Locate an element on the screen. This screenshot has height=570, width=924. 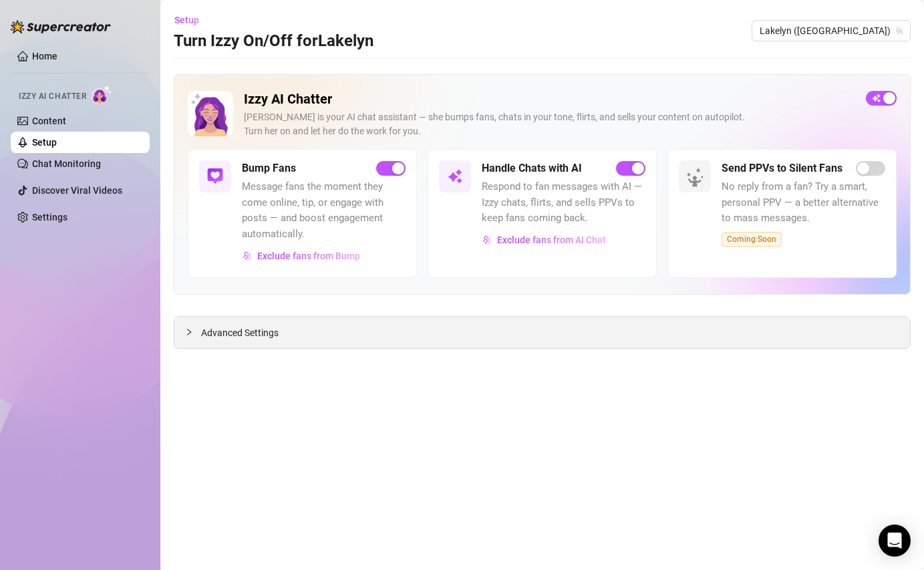
div: Open Intercom Messenger is located at coordinates (895, 541).